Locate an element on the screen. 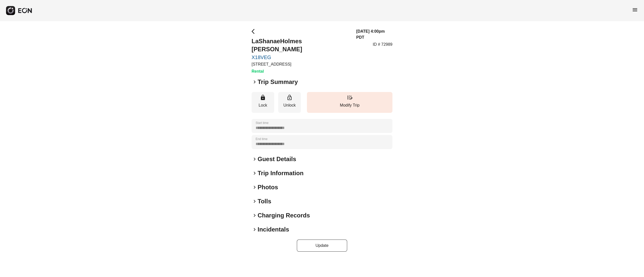  p: Unlock is located at coordinates (290, 105).